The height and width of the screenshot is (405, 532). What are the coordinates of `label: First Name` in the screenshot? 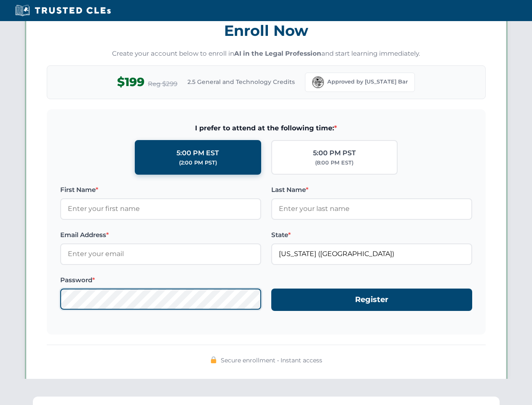 It's located at (161, 190).